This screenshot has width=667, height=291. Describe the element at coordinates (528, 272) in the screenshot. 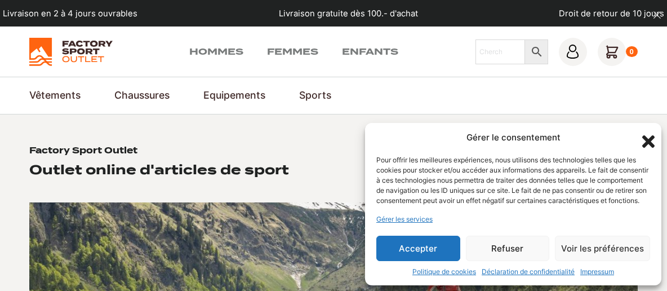

I see `a: Déclaration de confidentialité` at that location.